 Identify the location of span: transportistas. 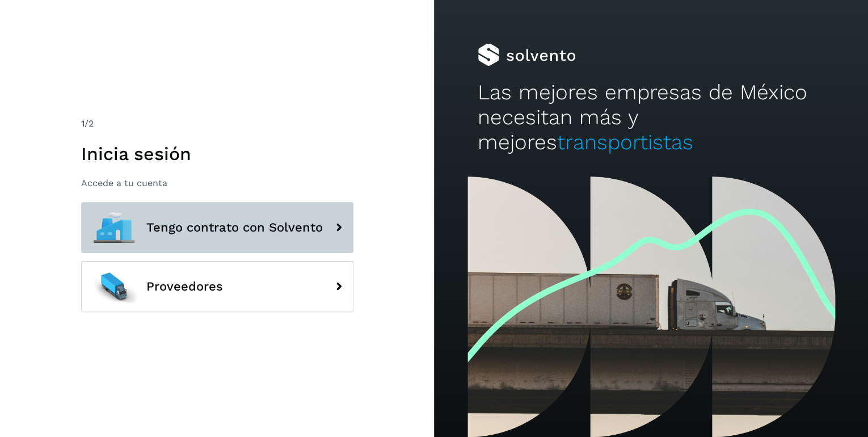
(625, 142).